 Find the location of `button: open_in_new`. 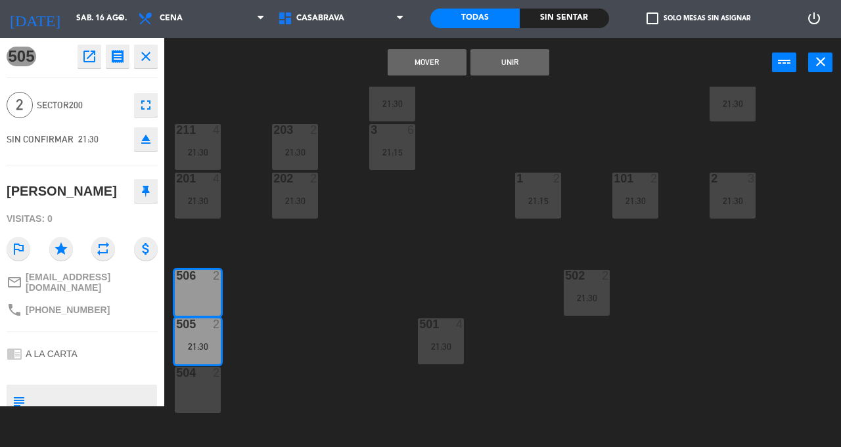

button: open_in_new is located at coordinates (89, 57).